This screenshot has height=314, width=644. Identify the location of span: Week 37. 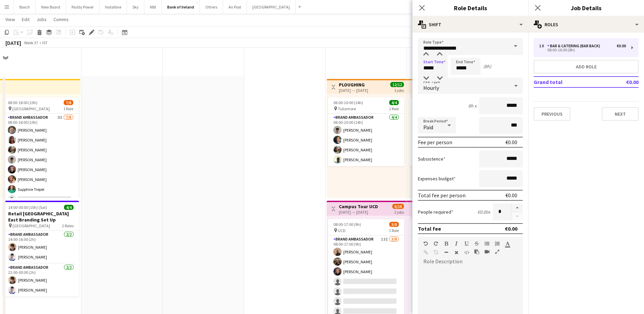
(31, 43).